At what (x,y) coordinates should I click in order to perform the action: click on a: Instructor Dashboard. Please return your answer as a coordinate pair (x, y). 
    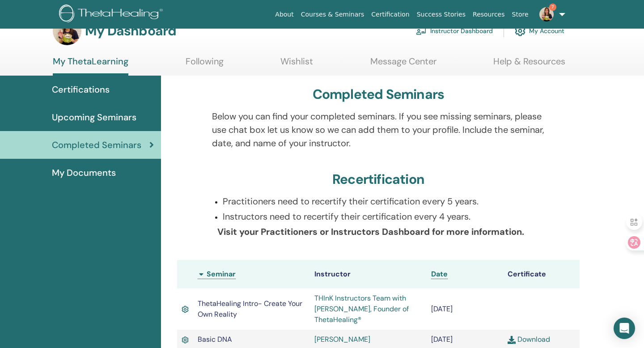
    Looking at the image, I should click on (455, 31).